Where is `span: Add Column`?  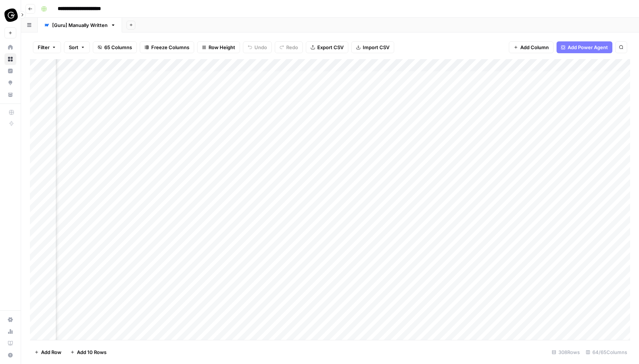
span: Add Column is located at coordinates (534, 47).